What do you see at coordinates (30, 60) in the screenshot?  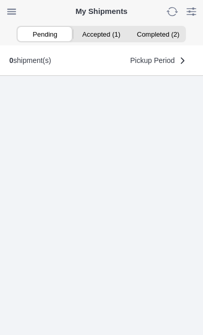 I see `div: shipment(s)` at bounding box center [30, 60].